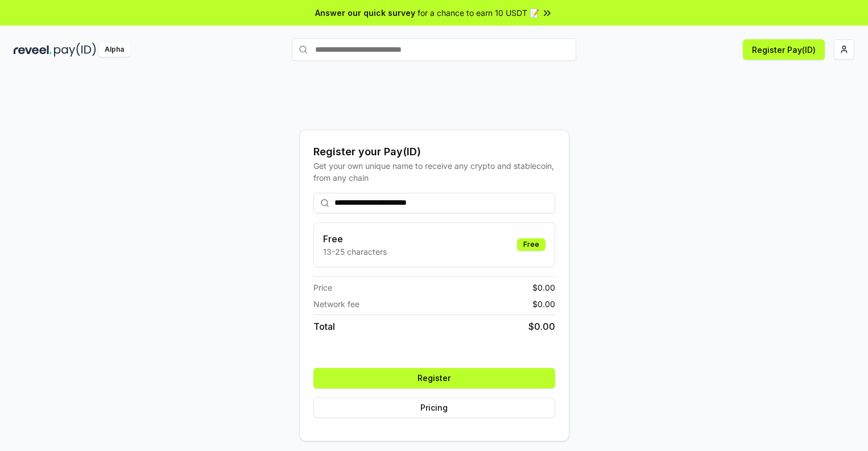  What do you see at coordinates (324, 327) in the screenshot?
I see `span: Total` at bounding box center [324, 327].